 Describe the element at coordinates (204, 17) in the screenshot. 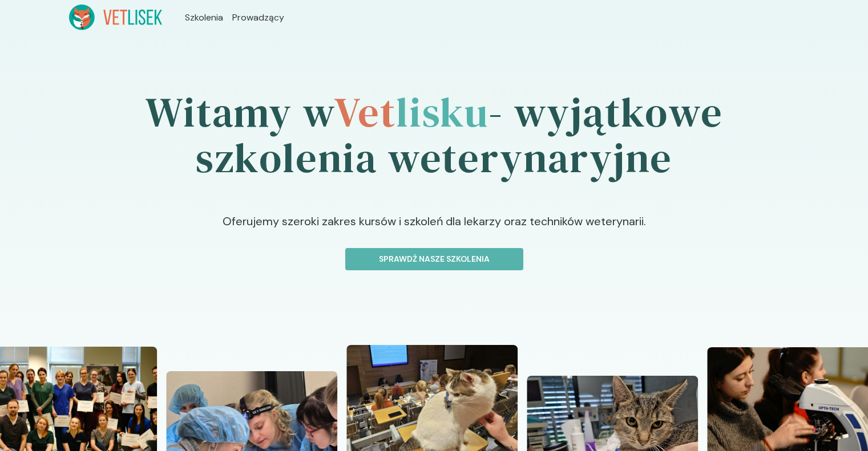

I see `a: Szkolenia` at that location.